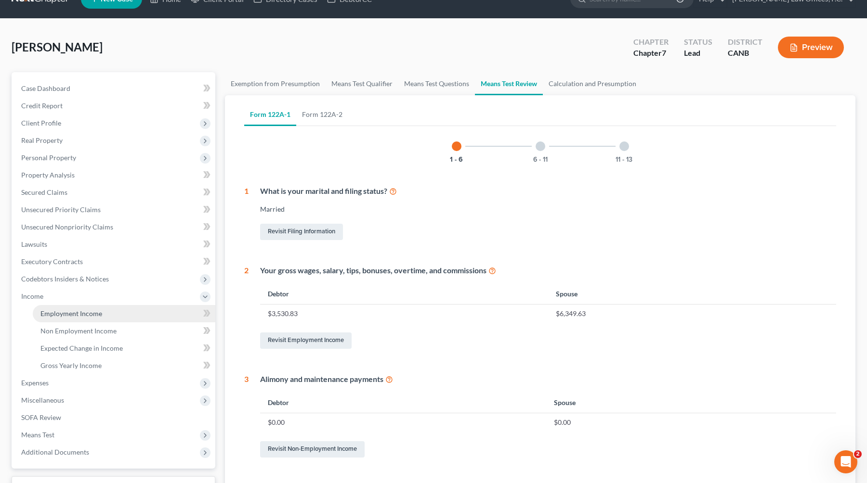 The height and width of the screenshot is (483, 867). I want to click on div: 3, so click(246, 417).